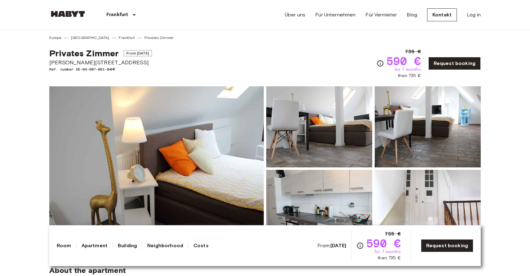  I want to click on a: Über uns, so click(295, 15).